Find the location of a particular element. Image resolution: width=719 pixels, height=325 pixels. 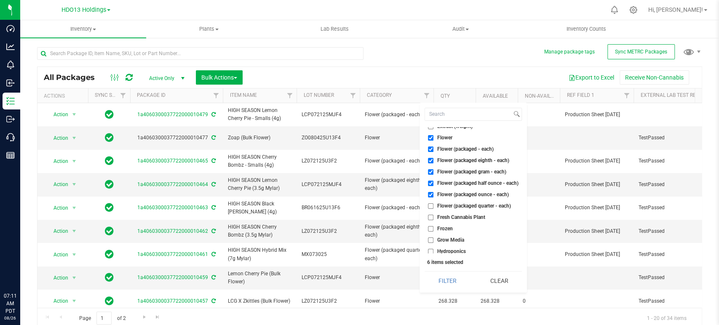

button: Receive Non-Cannabis is located at coordinates (654, 78).